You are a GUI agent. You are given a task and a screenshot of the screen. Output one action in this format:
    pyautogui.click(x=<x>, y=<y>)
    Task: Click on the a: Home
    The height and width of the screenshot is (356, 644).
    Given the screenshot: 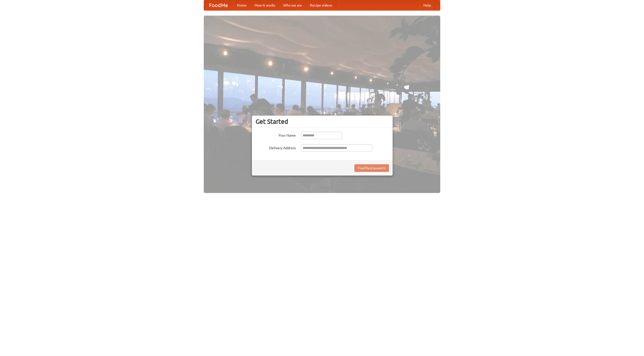 What is the action you would take?
    pyautogui.click(x=242, y=5)
    